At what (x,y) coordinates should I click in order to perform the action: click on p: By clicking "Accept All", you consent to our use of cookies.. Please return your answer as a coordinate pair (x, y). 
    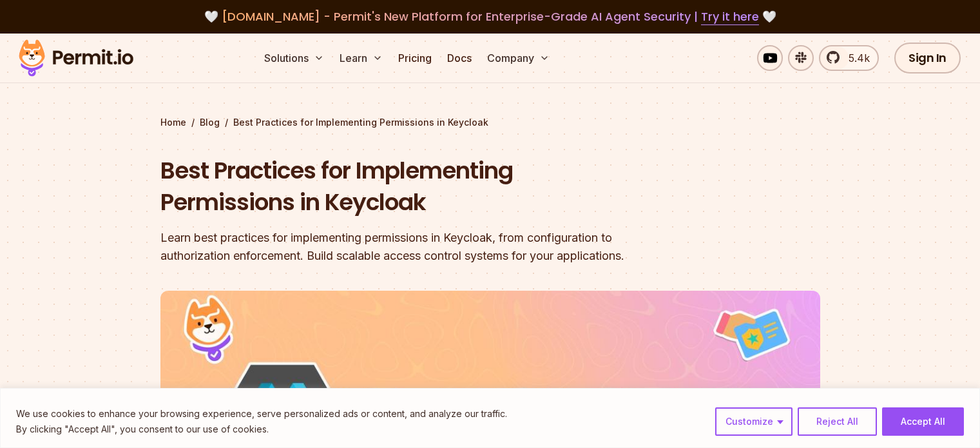
    Looking at the image, I should click on (262, 429).